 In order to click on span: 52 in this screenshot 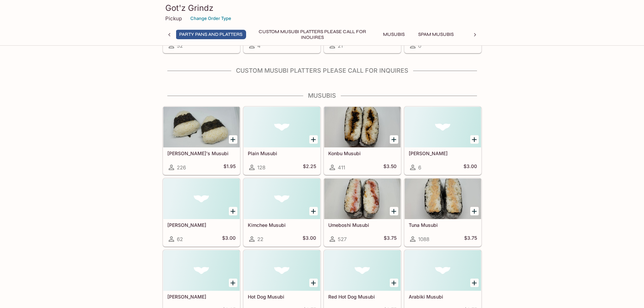, I will do `click(180, 46)`.